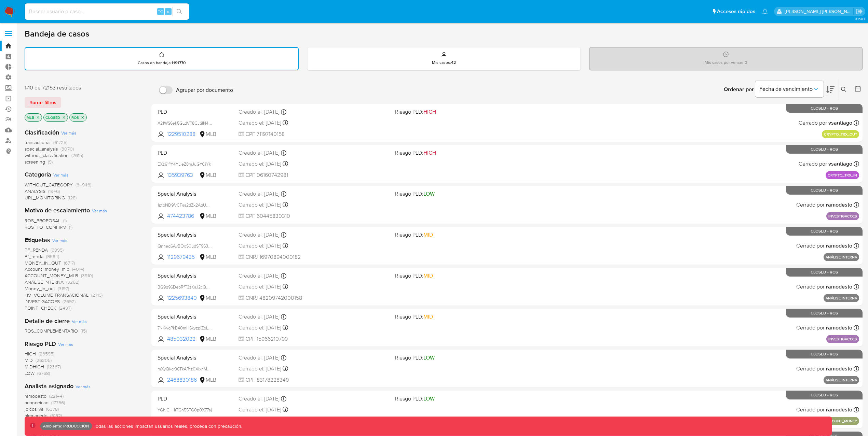  What do you see at coordinates (736, 11) in the screenshot?
I see `span: Accesos rápidos` at bounding box center [736, 11].